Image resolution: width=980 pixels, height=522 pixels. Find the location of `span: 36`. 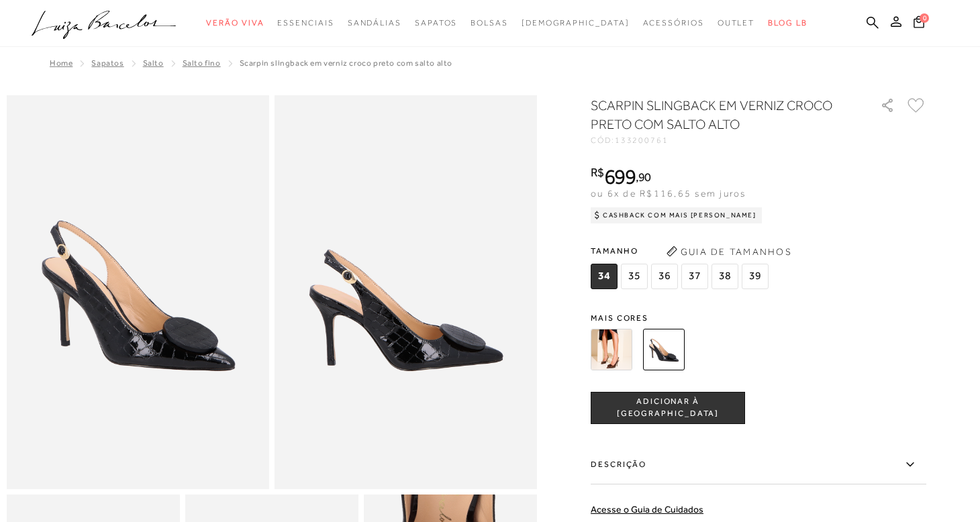

span: 36 is located at coordinates (665, 277).